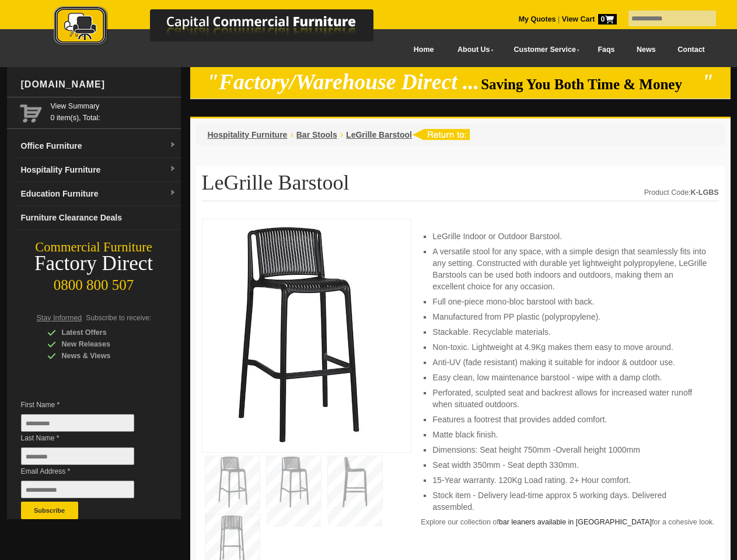  I want to click on a: View Summary, so click(113, 106).